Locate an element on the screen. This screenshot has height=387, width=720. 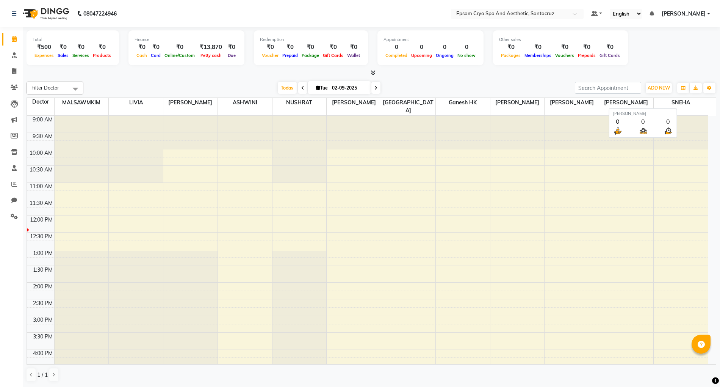
div: 12:00 PM is located at coordinates (41, 220).